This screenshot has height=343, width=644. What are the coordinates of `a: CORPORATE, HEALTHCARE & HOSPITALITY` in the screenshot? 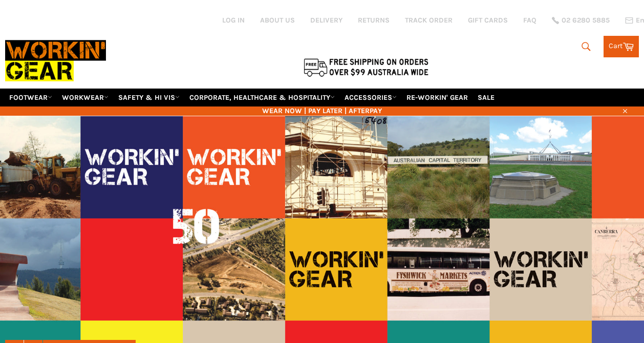 It's located at (262, 97).